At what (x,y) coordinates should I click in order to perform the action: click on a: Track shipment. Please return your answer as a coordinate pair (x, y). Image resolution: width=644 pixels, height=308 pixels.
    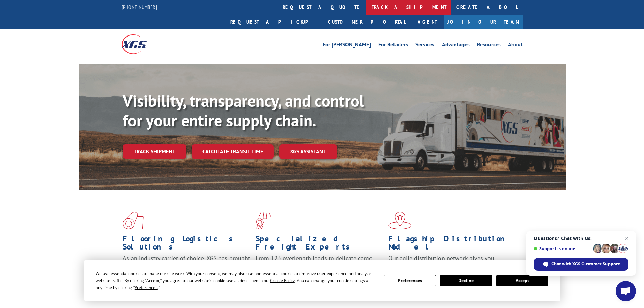
    Looking at the image, I should click on (155, 152).